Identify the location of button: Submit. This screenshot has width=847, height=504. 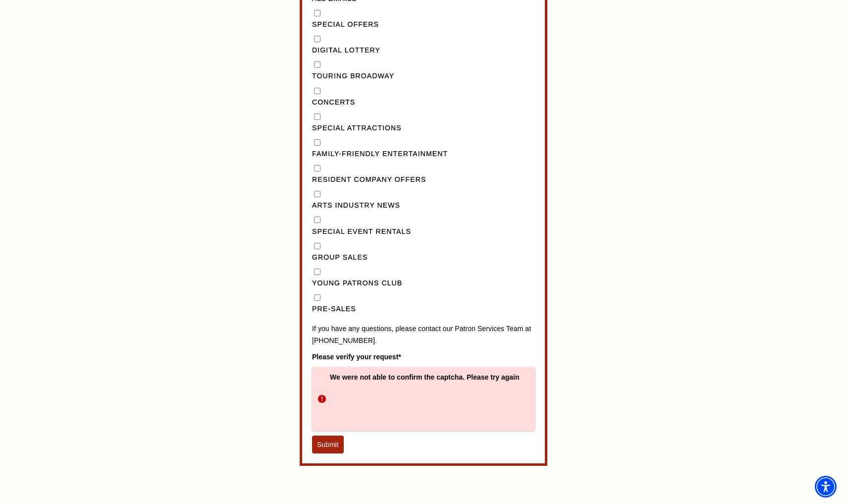
(328, 444).